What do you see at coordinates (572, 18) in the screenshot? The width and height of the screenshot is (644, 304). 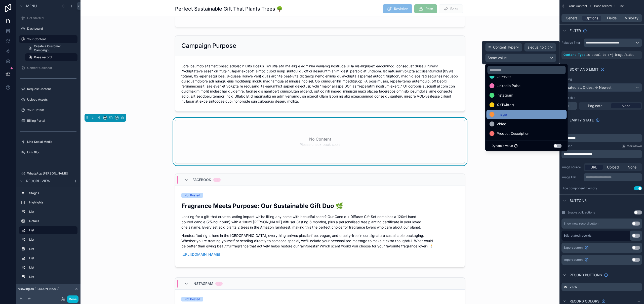 I see `span: General` at bounding box center [572, 18].